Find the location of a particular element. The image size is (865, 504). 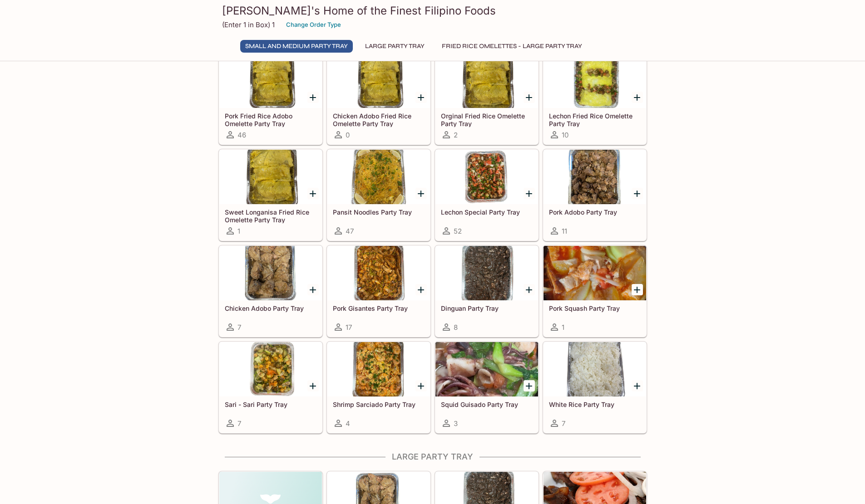

h5: Chicken Adobo Party Tray is located at coordinates (271, 308).